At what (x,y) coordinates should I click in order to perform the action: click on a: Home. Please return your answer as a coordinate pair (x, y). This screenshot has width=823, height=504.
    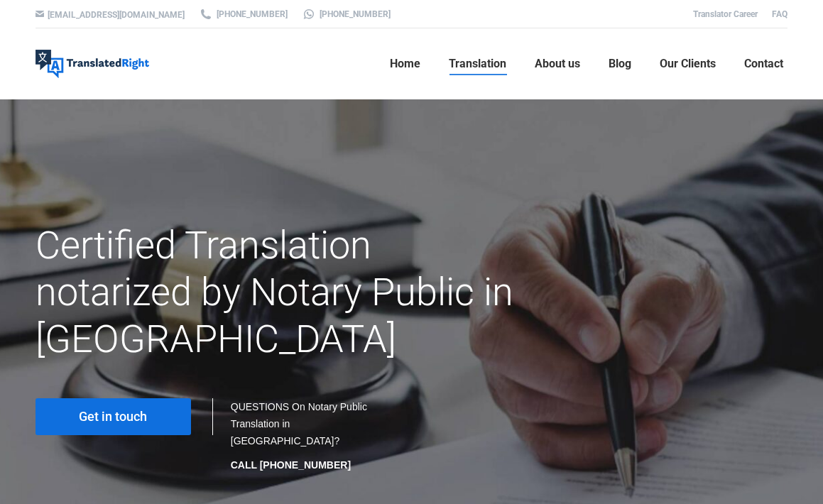
    Looking at the image, I should click on (405, 64).